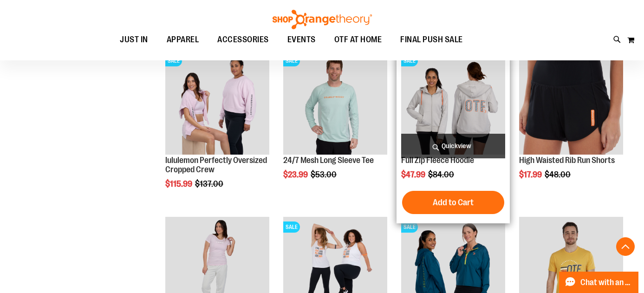  I want to click on span: OTF AT HOME, so click(358, 39).